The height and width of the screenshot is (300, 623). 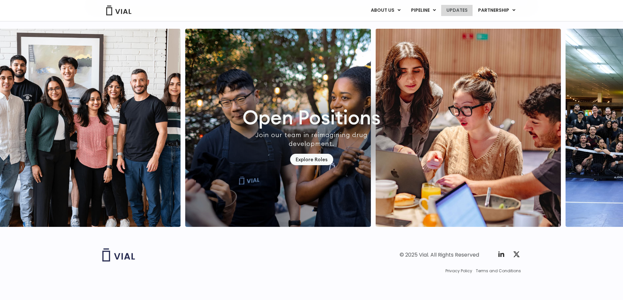 I want to click on a: Terms and Conditions, so click(x=498, y=271).